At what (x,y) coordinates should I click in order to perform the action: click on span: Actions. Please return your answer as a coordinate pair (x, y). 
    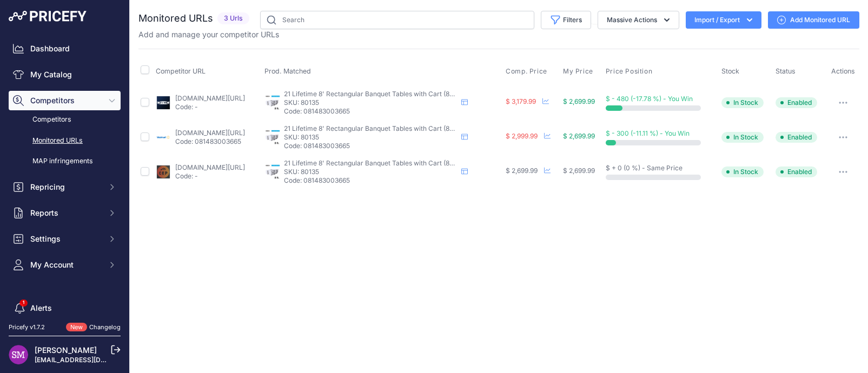
    Looking at the image, I should click on (843, 71).